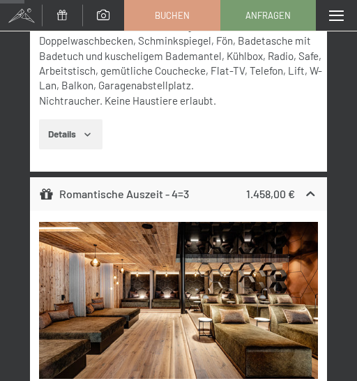  Describe the element at coordinates (178, 300) in the screenshot. I see `img: mss_renderimg.php` at that location.